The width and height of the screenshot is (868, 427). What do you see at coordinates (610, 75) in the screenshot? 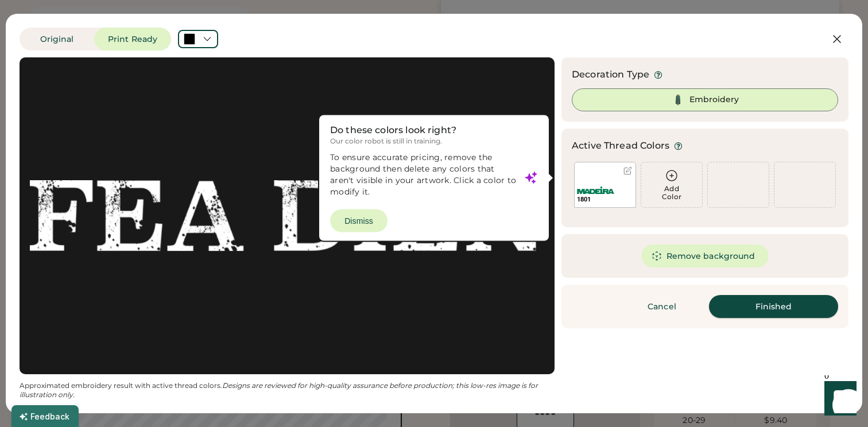
I see `div: Decoration Type` at bounding box center [610, 75].